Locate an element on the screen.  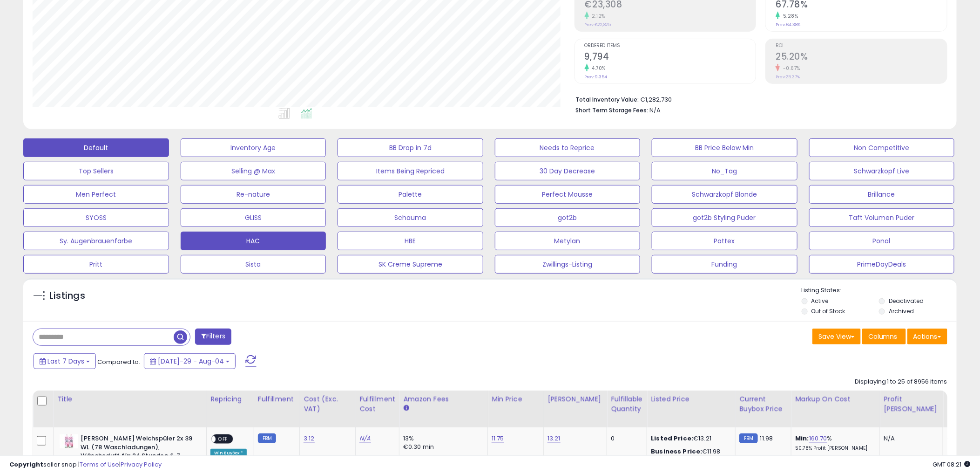
button: SK Creme Supreme is located at coordinates (410, 264).